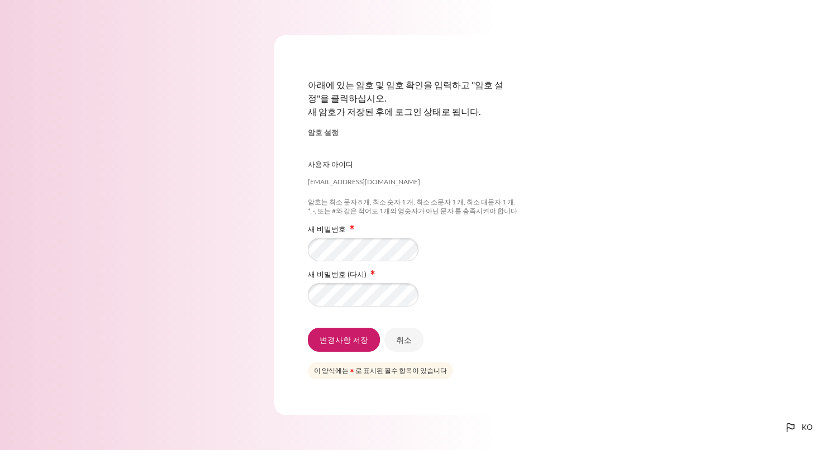 The image size is (828, 450). What do you see at coordinates (330, 165) in the screenshot?
I see `label: 사용자 아이디` at bounding box center [330, 165].